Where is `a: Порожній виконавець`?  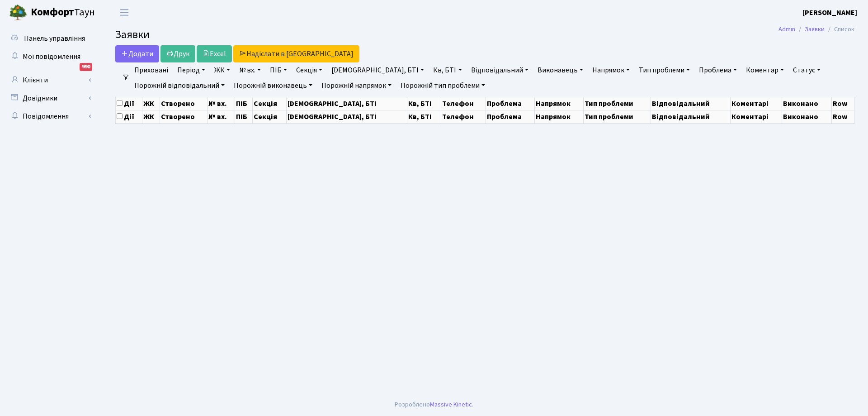
a: Порожній виконавець is located at coordinates (273, 86).